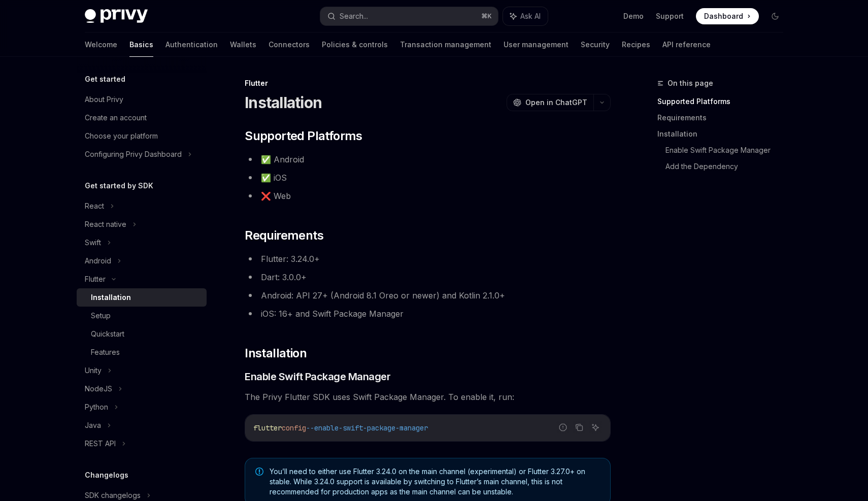 This screenshot has height=501, width=868. I want to click on span: You’ll need to either use Flutter 3.24.0 on the main channel (experimental) or Flutter 3.27.0+ on..., so click(435, 481).